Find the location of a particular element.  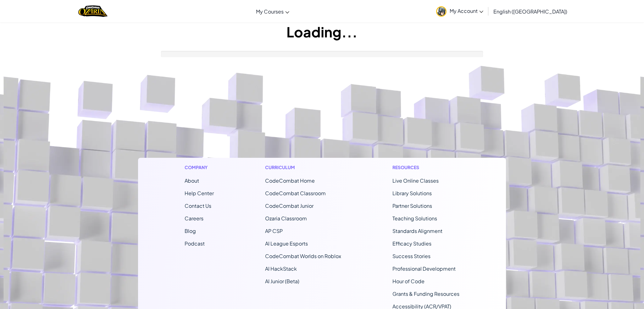

img: avatar is located at coordinates (441, 11).